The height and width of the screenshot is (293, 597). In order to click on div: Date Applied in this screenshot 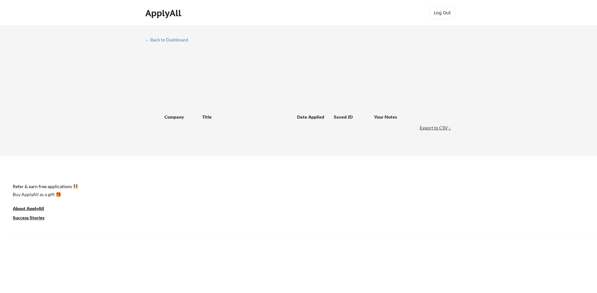, I will do `click(311, 117)`.